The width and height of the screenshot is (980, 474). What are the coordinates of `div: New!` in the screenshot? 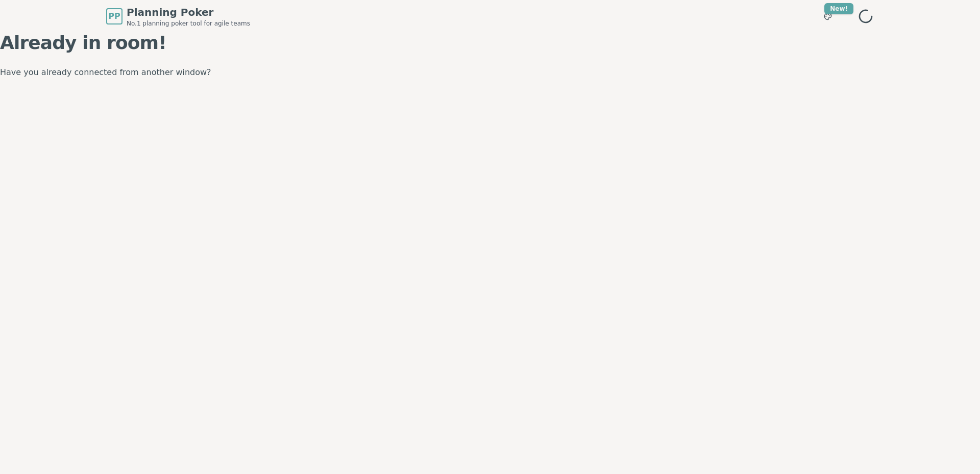 It's located at (838, 9).